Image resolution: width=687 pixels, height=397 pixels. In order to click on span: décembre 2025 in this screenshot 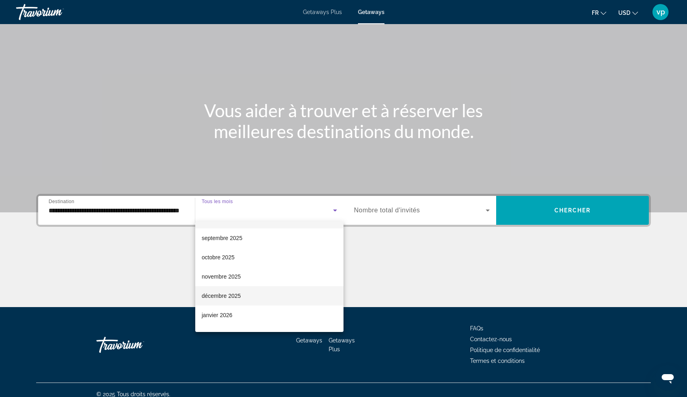, I will do `click(221, 296)`.